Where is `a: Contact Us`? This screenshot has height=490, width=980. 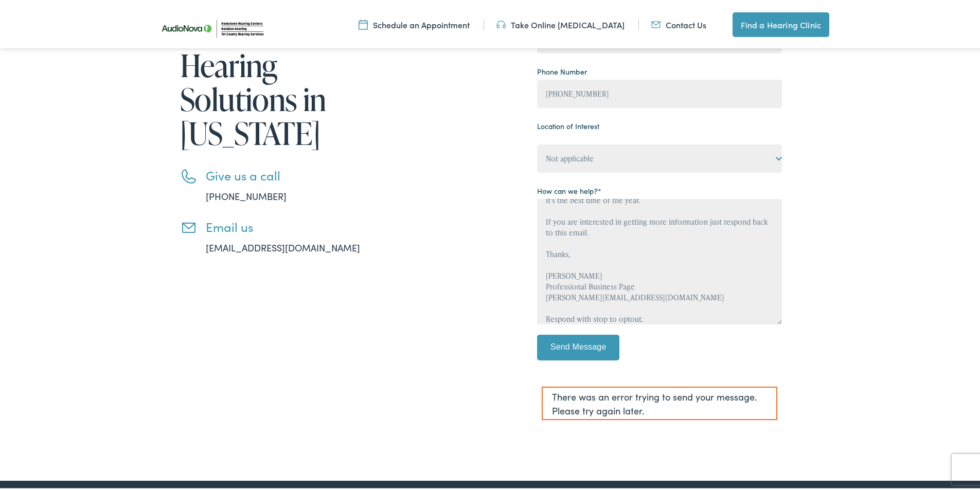
a: Contact Us is located at coordinates (678, 23).